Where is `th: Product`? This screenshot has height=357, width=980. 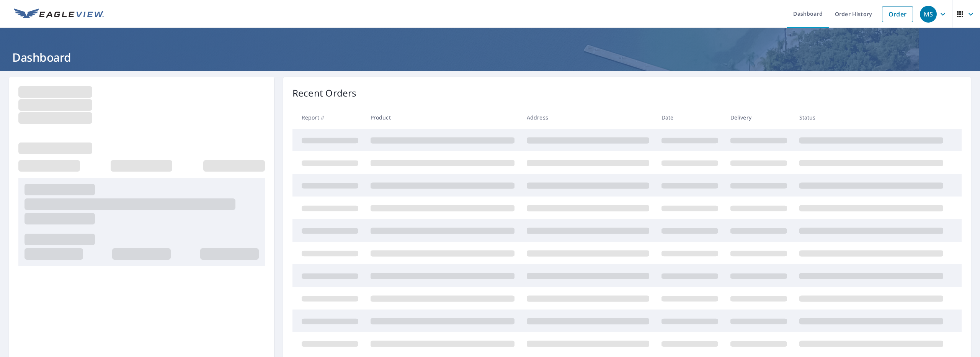 th: Product is located at coordinates (442, 117).